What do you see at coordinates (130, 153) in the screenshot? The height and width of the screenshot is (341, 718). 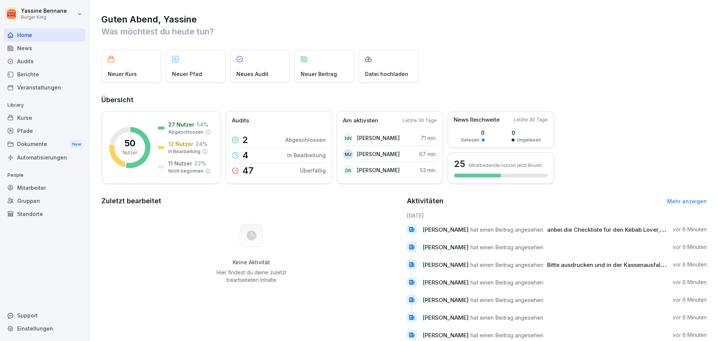 I see `p: Nutzer` at bounding box center [130, 153].